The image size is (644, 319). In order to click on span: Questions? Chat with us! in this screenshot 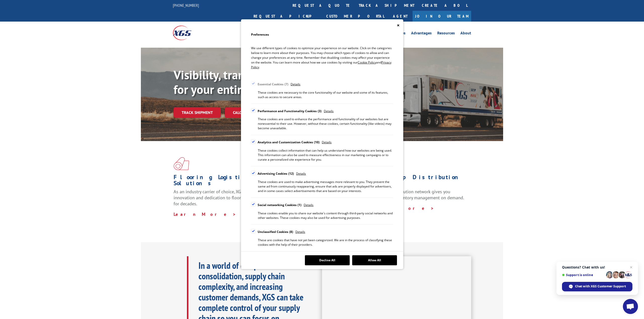, I will do `click(597, 267)`.